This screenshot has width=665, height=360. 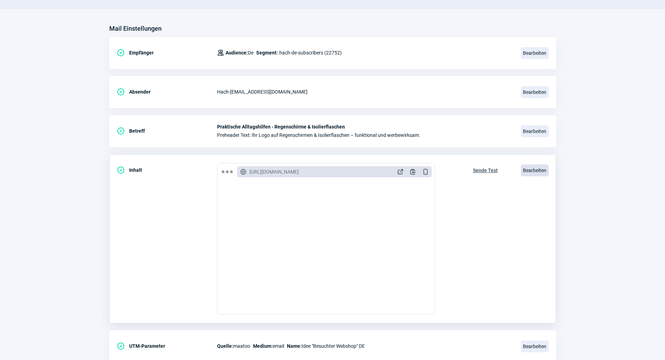 What do you see at coordinates (485, 170) in the screenshot?
I see `span: Sende Test` at bounding box center [485, 170].